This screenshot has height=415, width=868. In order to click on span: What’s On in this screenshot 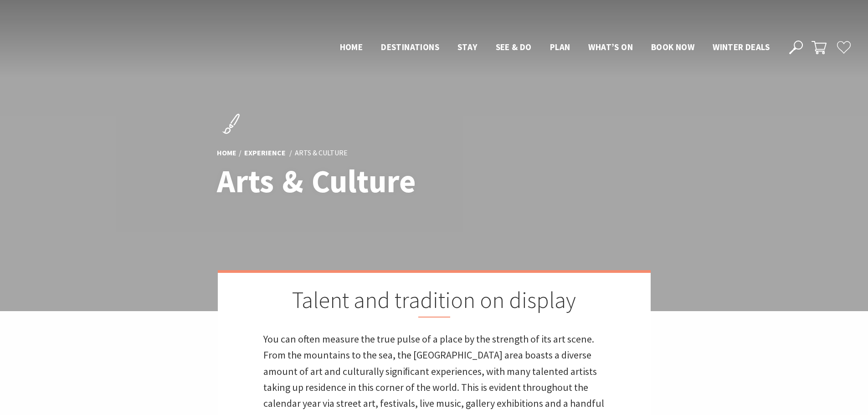, I will do `click(611, 47)`.